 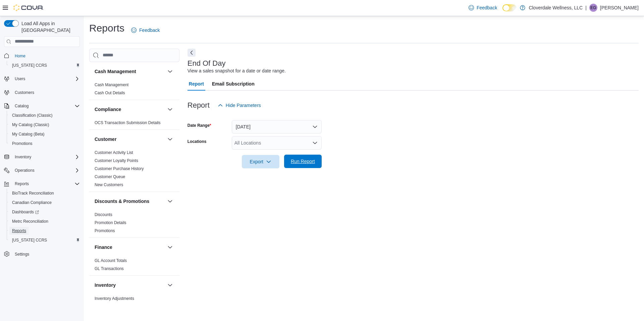 I want to click on a: Canadian Compliance, so click(x=32, y=203).